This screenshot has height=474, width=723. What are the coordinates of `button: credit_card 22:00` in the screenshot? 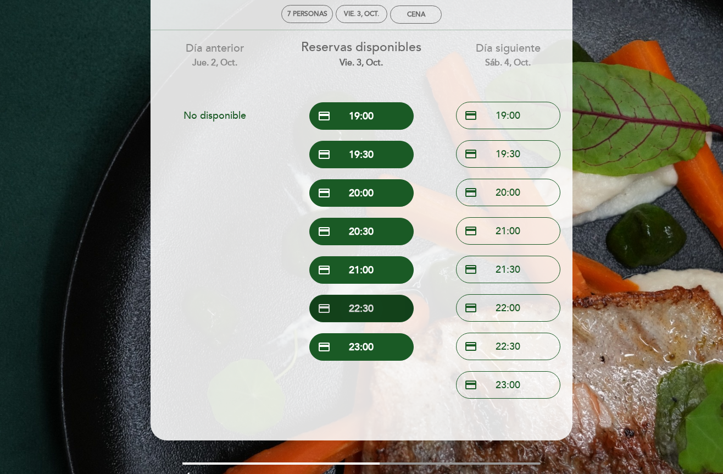 It's located at (508, 308).